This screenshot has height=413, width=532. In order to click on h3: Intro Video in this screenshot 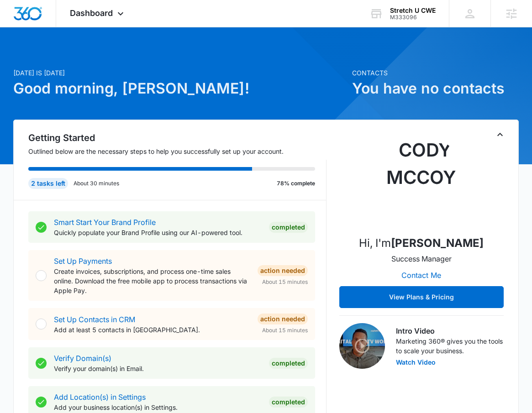, I will do `click(450, 331)`.